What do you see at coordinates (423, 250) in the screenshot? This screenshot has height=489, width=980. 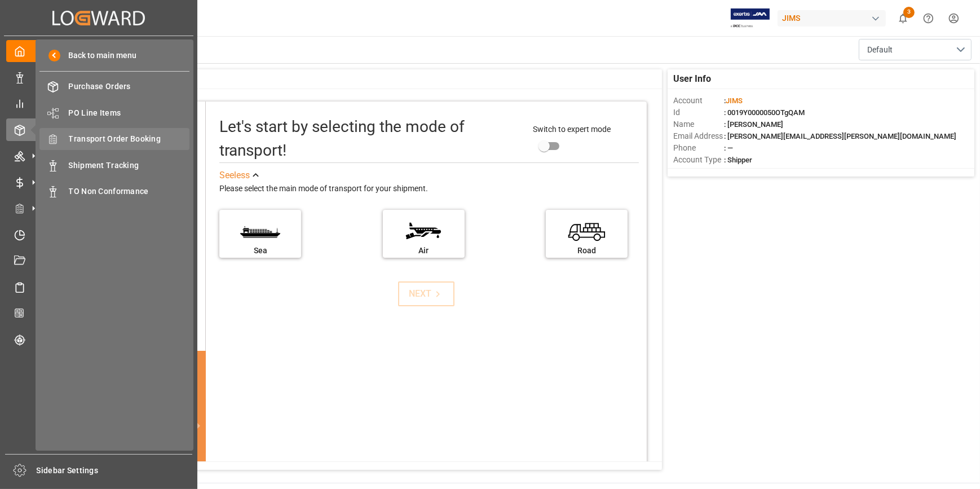 I see `div: Air` at bounding box center [423, 250].